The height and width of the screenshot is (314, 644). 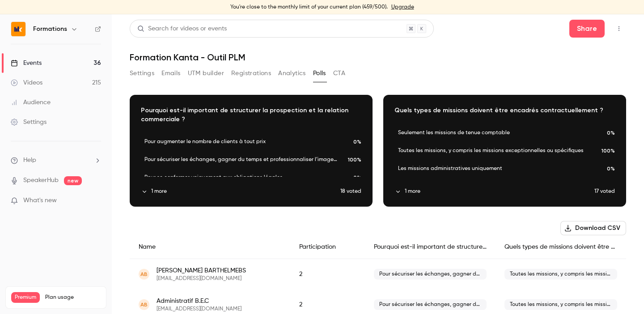 What do you see at coordinates (50, 29) in the screenshot?
I see `h6: Formations` at bounding box center [50, 29].